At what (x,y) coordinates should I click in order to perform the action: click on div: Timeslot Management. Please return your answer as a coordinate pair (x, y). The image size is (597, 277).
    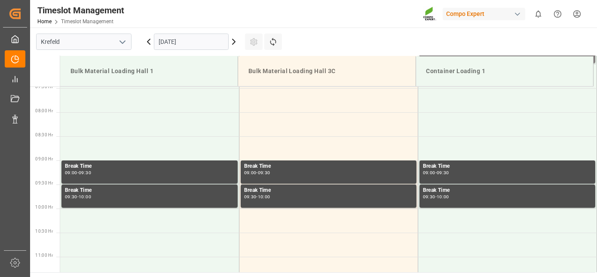
    Looking at the image, I should click on (81, 10).